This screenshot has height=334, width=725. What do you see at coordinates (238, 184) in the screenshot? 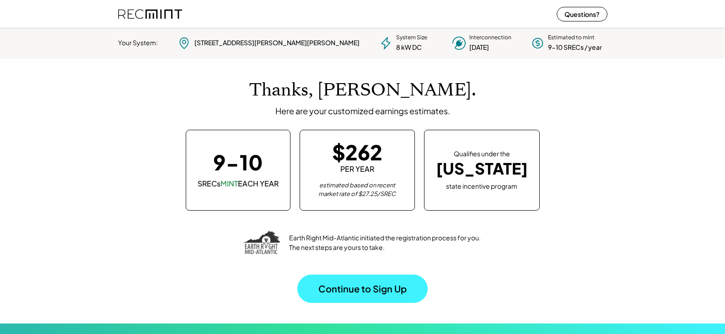
I see `div: SRECs EACH YEAR` at bounding box center [238, 184].